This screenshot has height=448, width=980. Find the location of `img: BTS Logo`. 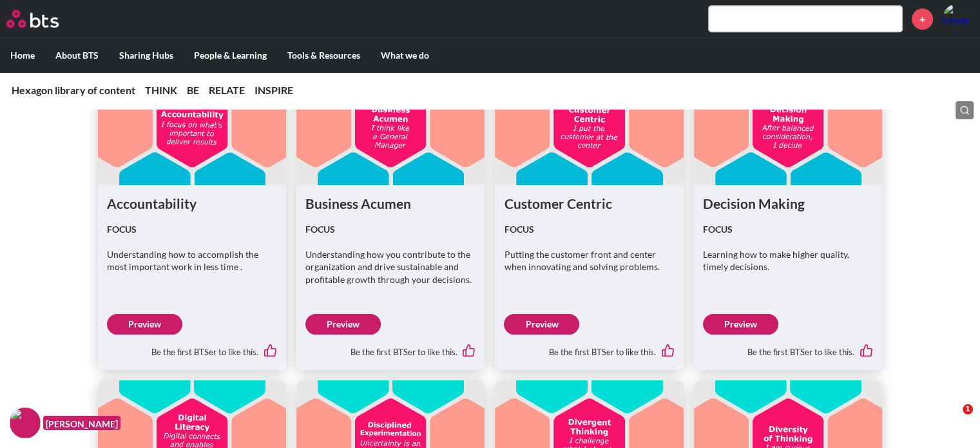

img: BTS Logo is located at coordinates (32, 19).